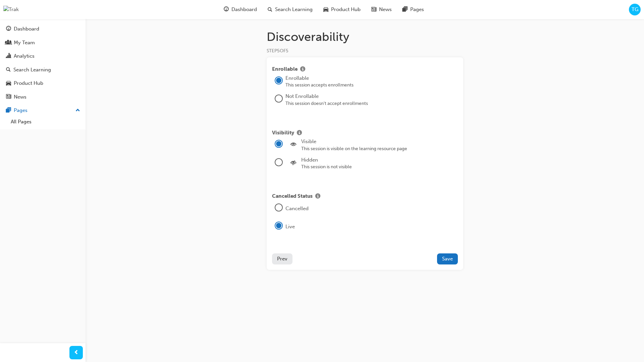 This screenshot has width=644, height=362. What do you see at coordinates (43, 63) in the screenshot?
I see `button: DashboardMy TeamAnalyticsSearch LearningProduct HubNews` at bounding box center [43, 63].